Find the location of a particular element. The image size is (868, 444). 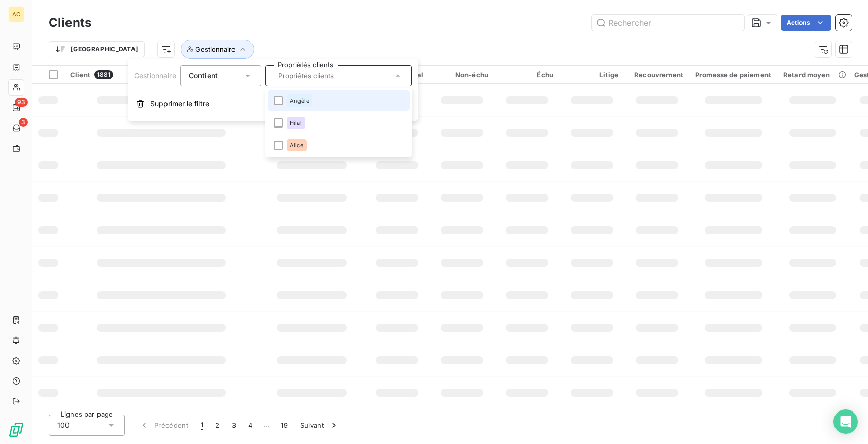

button: 3 is located at coordinates (234, 425).